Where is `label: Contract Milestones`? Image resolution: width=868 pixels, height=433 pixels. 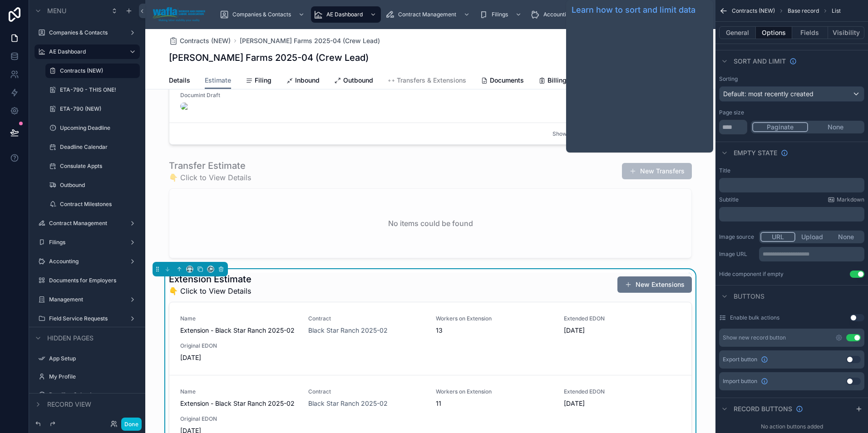 label: Contract Milestones is located at coordinates (99, 204).